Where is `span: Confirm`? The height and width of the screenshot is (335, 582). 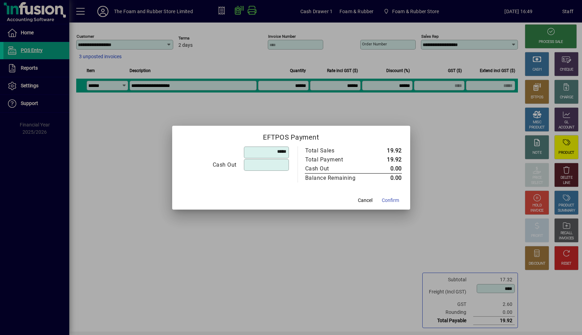 span: Confirm is located at coordinates (391, 200).